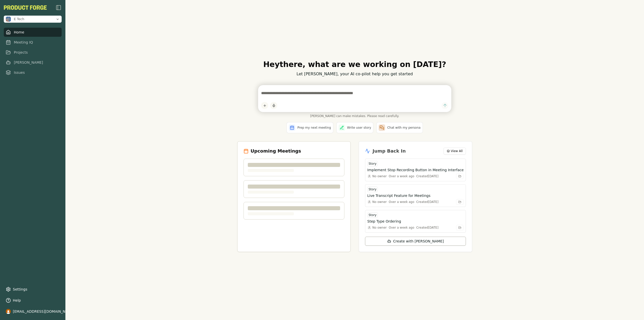 The image size is (644, 320). What do you see at coordinates (455, 151) in the screenshot?
I see `a: View All` at bounding box center [455, 151].